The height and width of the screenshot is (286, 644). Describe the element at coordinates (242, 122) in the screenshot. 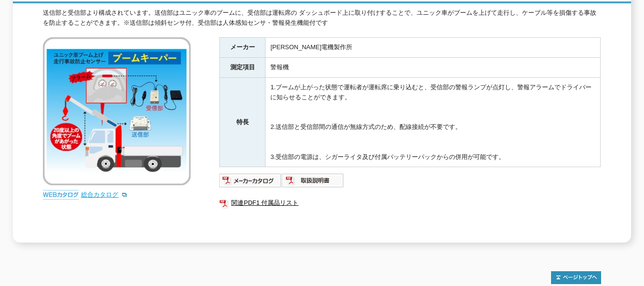

I see `th: 特長` at that location.